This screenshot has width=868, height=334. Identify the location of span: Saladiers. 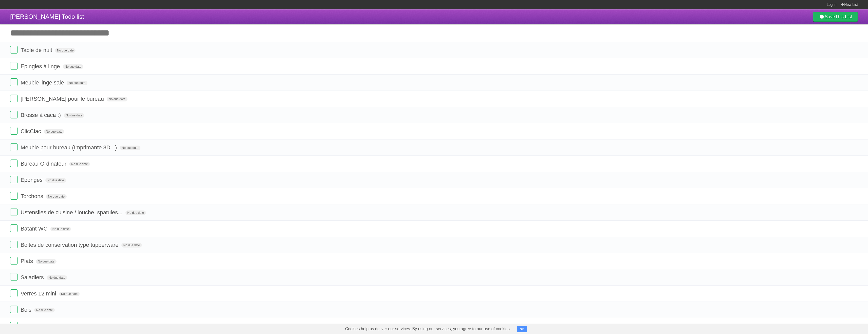
(33, 277).